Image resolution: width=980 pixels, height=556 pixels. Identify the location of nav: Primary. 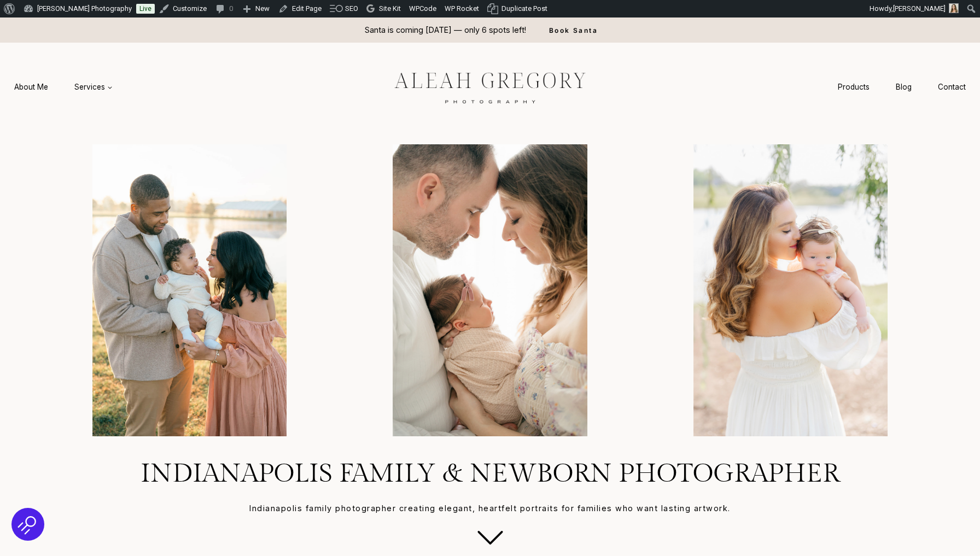
(64, 87).